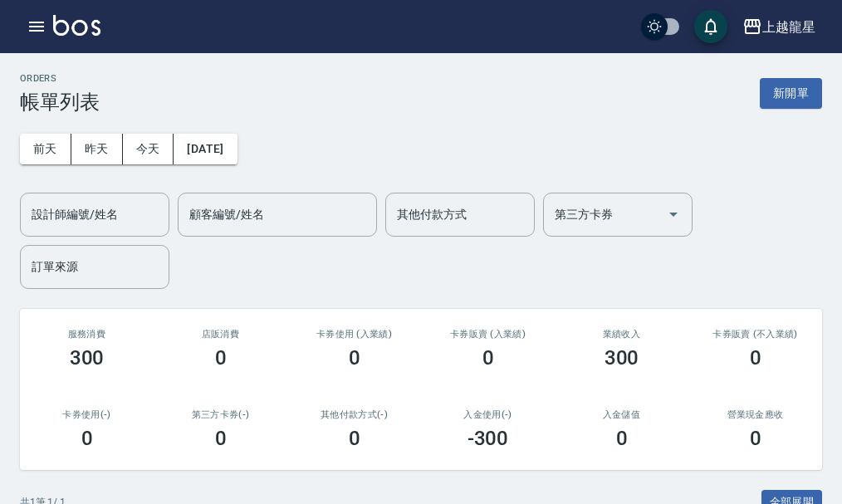 Image resolution: width=842 pixels, height=504 pixels. I want to click on button: Open, so click(674, 215).